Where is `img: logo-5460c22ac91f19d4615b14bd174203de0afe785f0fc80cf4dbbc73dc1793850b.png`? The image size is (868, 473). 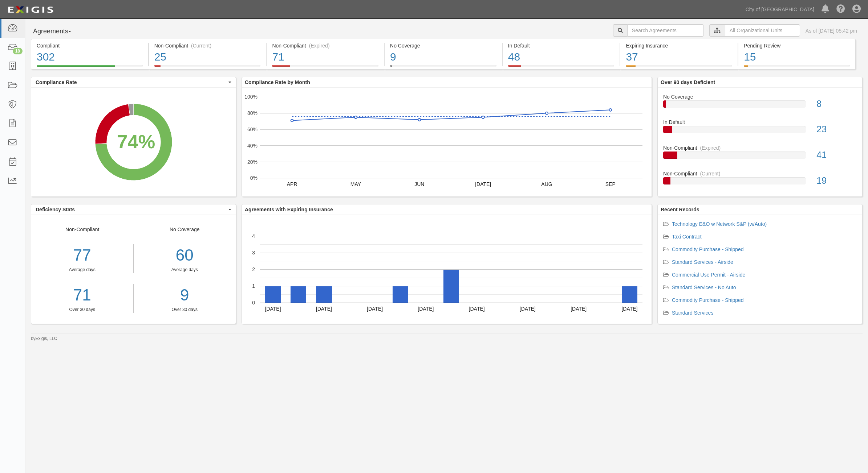
img: logo-5460c22ac91f19d4615b14bd174203de0afe785f0fc80cf4dbbc73dc1793850b.png is located at coordinates (31, 10).